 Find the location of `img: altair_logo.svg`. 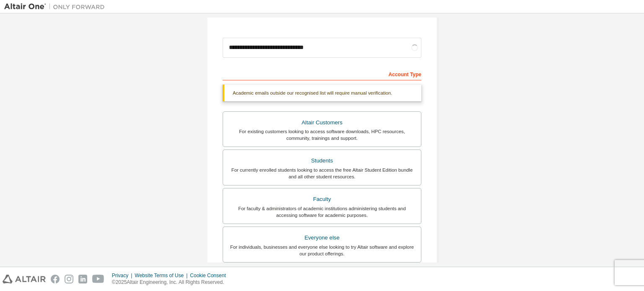

img: altair_logo.svg is located at coordinates (24, 279).